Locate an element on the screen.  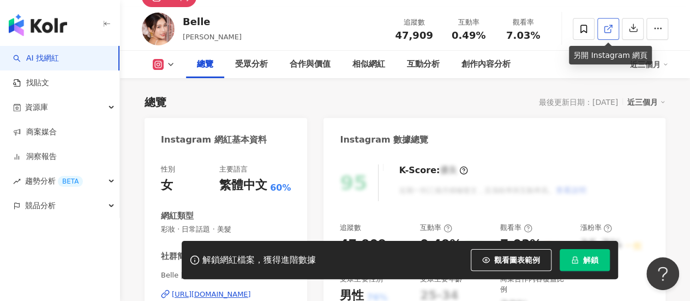
div: 解鎖網紅檔案，獲得進階數據 is located at coordinates (259, 260).